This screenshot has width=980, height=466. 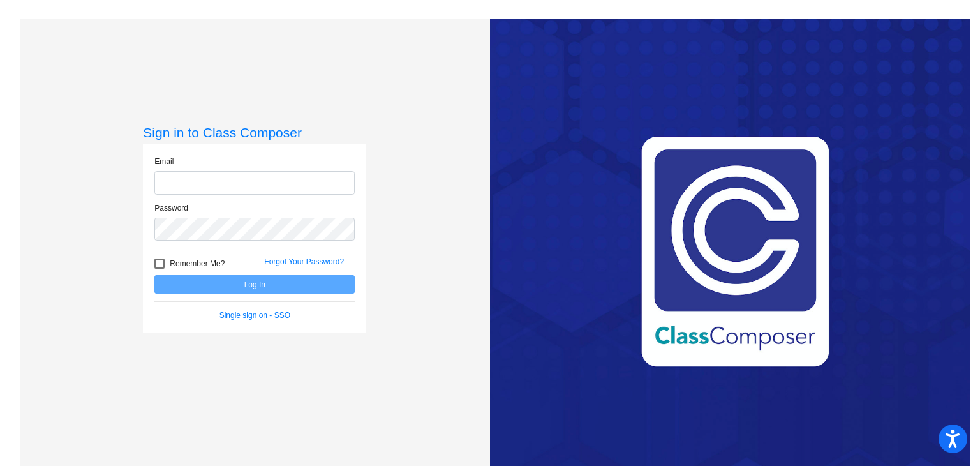 What do you see at coordinates (255, 284) in the screenshot?
I see `button: Log In` at bounding box center [255, 284].